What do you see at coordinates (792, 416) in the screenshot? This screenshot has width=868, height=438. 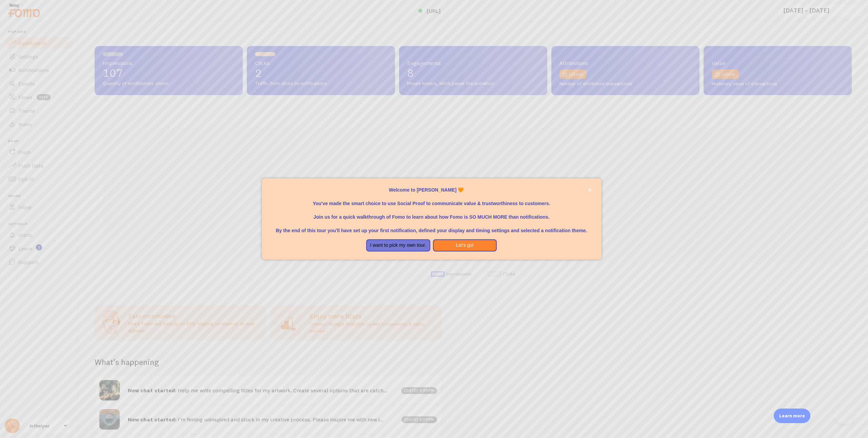 I see `div: Learn more` at bounding box center [792, 416].